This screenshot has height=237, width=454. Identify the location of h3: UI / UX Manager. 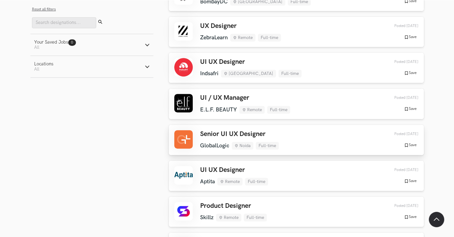
(245, 98).